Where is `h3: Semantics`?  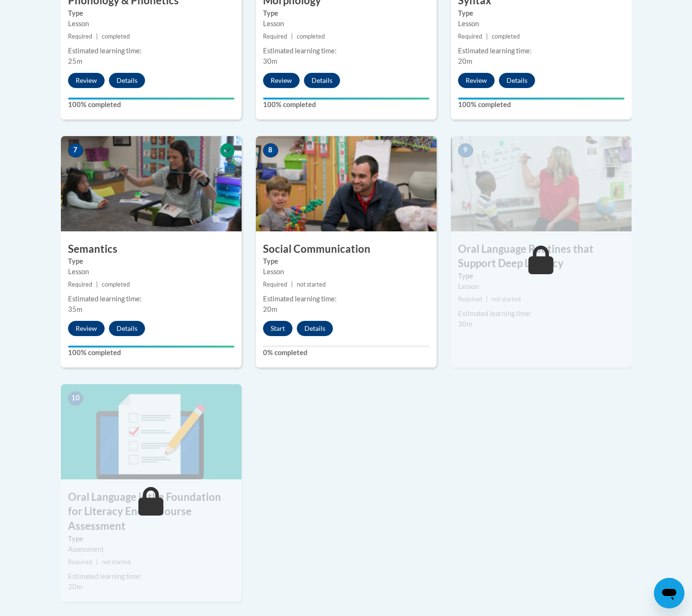
h3: Semantics is located at coordinates (151, 249).